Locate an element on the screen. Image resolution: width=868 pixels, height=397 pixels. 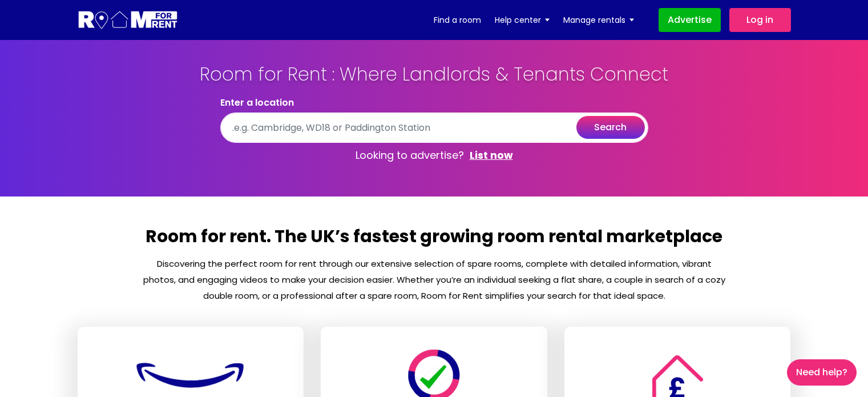
a: Manage rentals is located at coordinates (598, 20).